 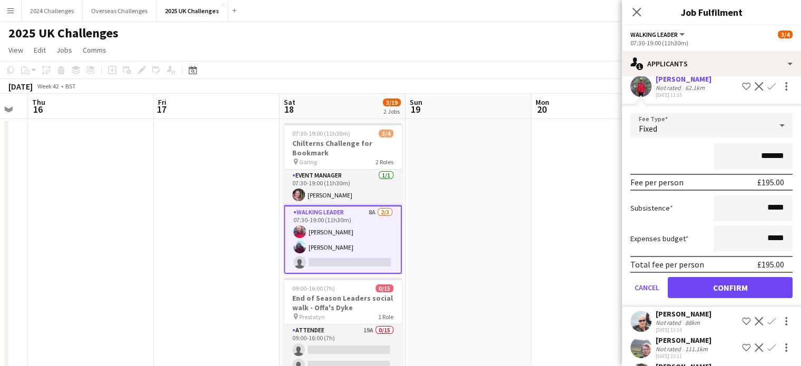 I want to click on span: Thu, so click(x=38, y=102).